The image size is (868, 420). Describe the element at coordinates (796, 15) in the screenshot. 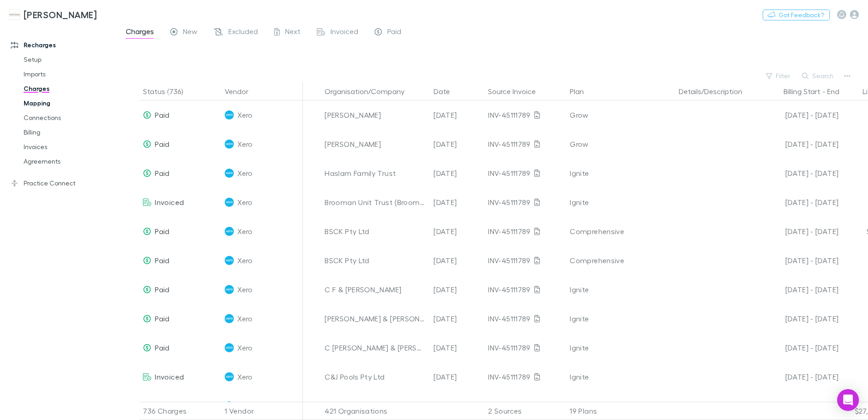

I see `button: Got Feedback?` at that location.